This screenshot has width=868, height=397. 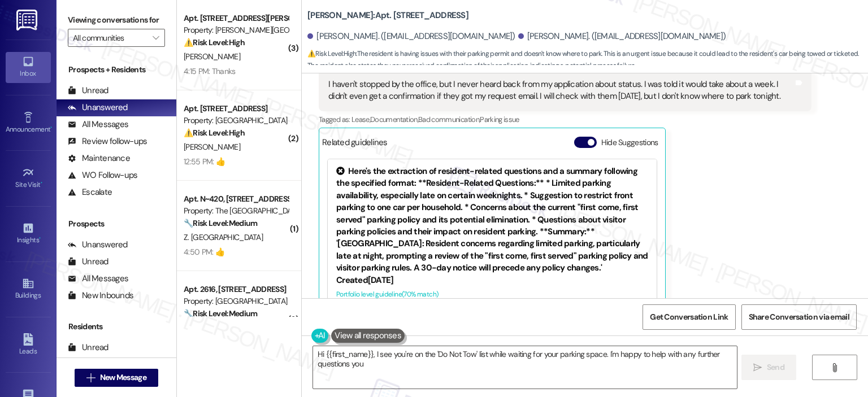 I want to click on span: Lease ,, so click(x=361, y=119).